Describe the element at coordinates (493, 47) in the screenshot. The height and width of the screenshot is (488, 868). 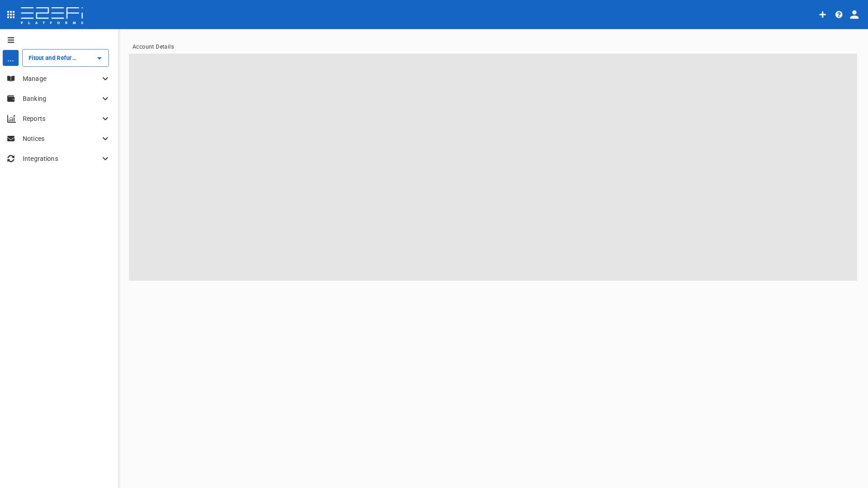
I see `nav: breadcrumb` at that location.